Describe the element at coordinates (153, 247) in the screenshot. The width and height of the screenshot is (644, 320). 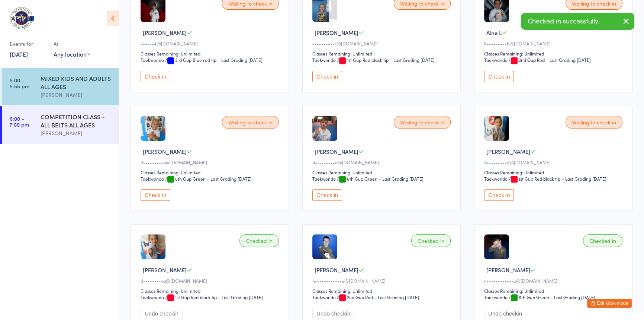
I see `img: image1622259459.png` at that location.